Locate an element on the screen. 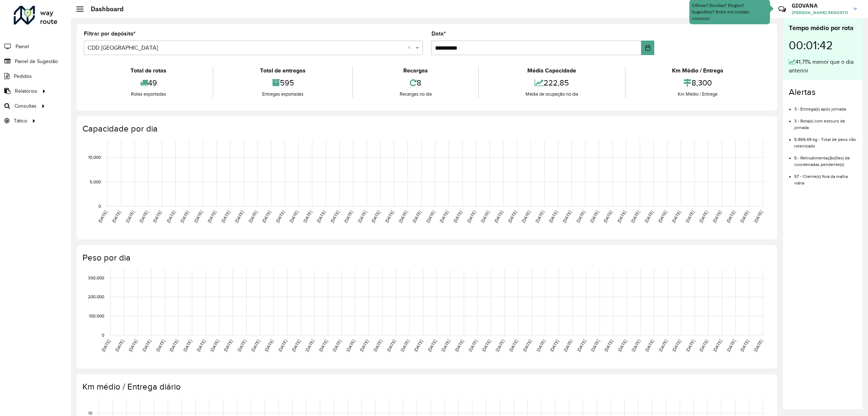 This screenshot has width=868, height=416. span: Clear all is located at coordinates (410, 48).